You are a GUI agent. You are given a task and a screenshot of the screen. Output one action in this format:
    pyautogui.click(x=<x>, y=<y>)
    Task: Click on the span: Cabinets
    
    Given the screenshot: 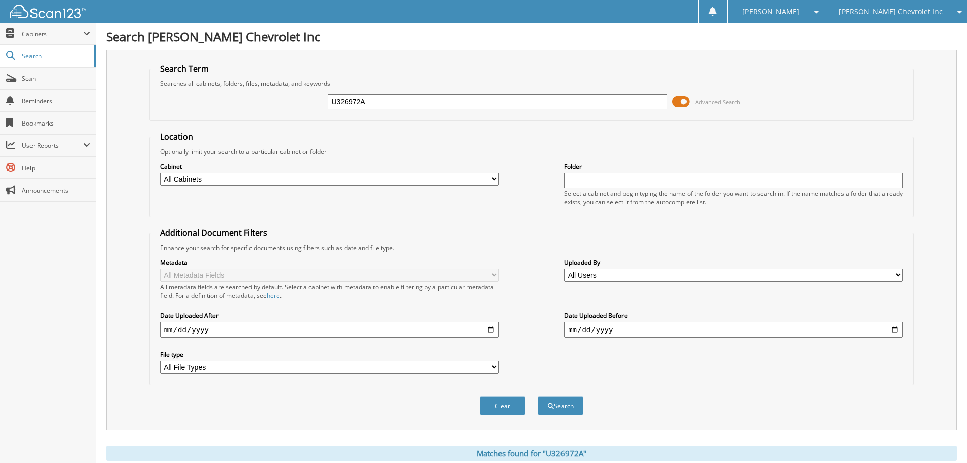 What is the action you would take?
    pyautogui.click(x=52, y=34)
    